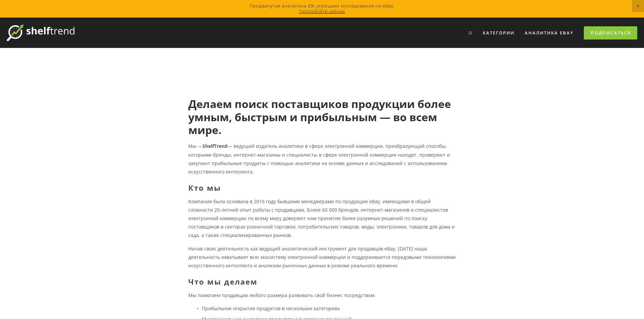 The height and width of the screenshot is (319, 644). I want to click on font: Мы —, so click(196, 146).